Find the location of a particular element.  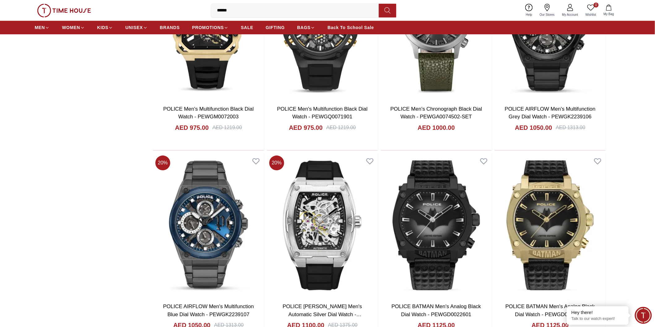

div: AED 1313.00 is located at coordinates (570, 128).